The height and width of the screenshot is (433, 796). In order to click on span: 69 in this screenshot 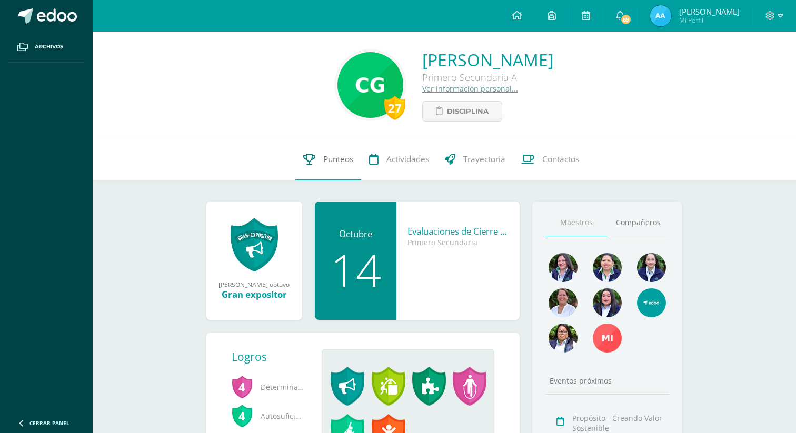, I will do `click(626, 19)`.